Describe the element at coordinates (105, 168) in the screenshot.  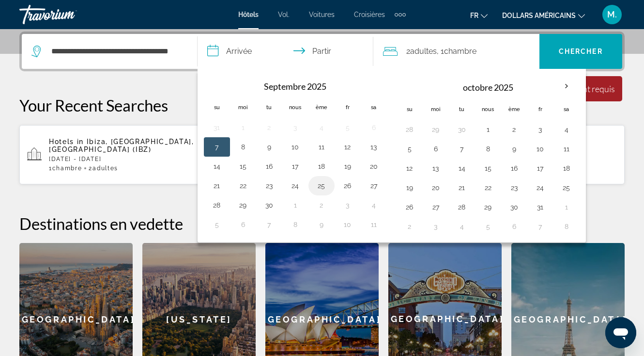
I see `span: Adultes` at that location.